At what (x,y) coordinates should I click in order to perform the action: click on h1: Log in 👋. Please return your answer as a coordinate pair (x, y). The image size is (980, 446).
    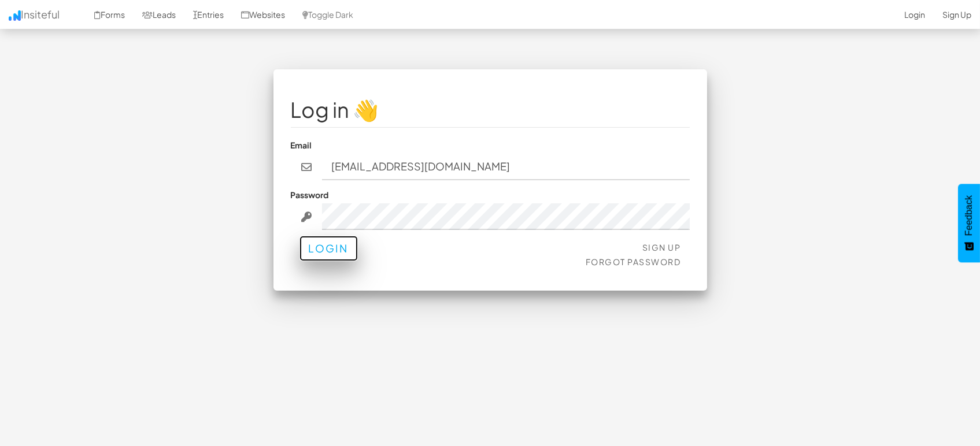
    Looking at the image, I should click on (490, 110).